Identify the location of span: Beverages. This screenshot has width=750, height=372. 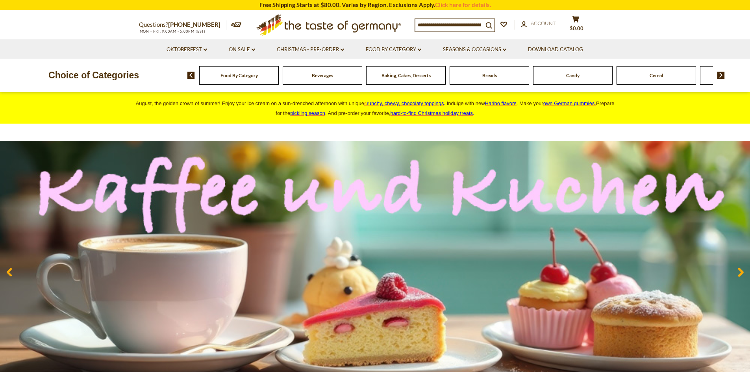
(322, 75).